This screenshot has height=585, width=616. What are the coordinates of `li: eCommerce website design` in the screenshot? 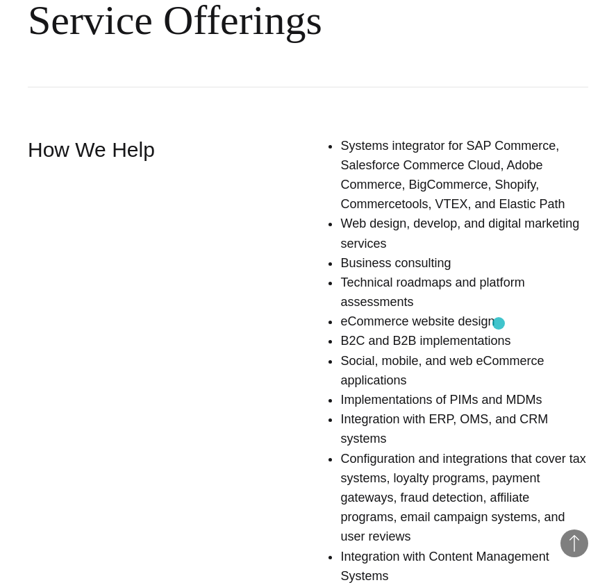 It's located at (464, 322).